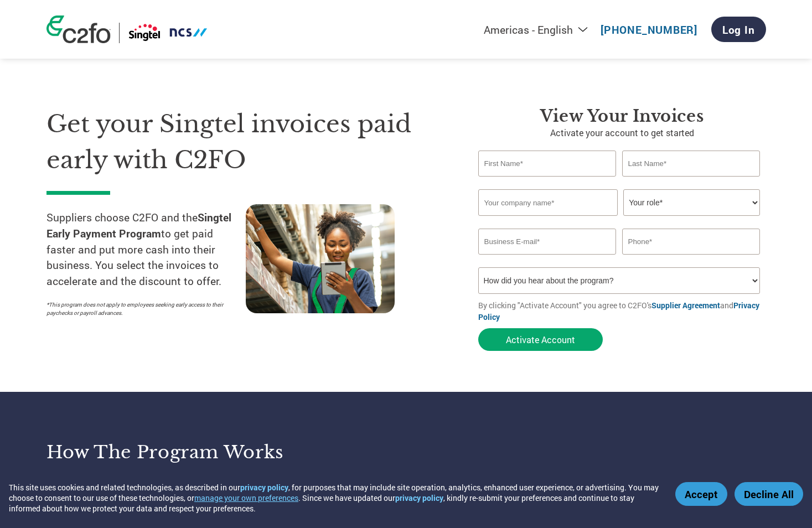 The width and height of the screenshot is (812, 528). What do you see at coordinates (168, 33) in the screenshot?
I see `img: Singtel` at bounding box center [168, 33].